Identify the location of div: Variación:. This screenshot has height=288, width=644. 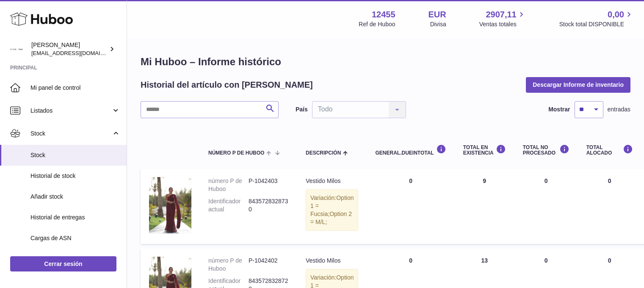
(332, 210).